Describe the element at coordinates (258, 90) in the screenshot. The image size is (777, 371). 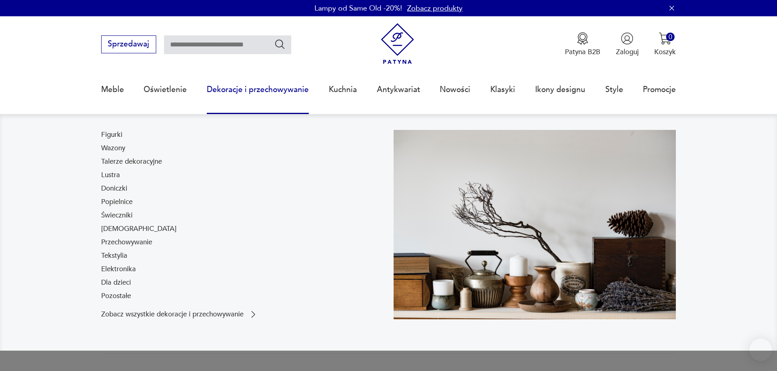
I see `a: Dekoracje i przechowywanie` at that location.